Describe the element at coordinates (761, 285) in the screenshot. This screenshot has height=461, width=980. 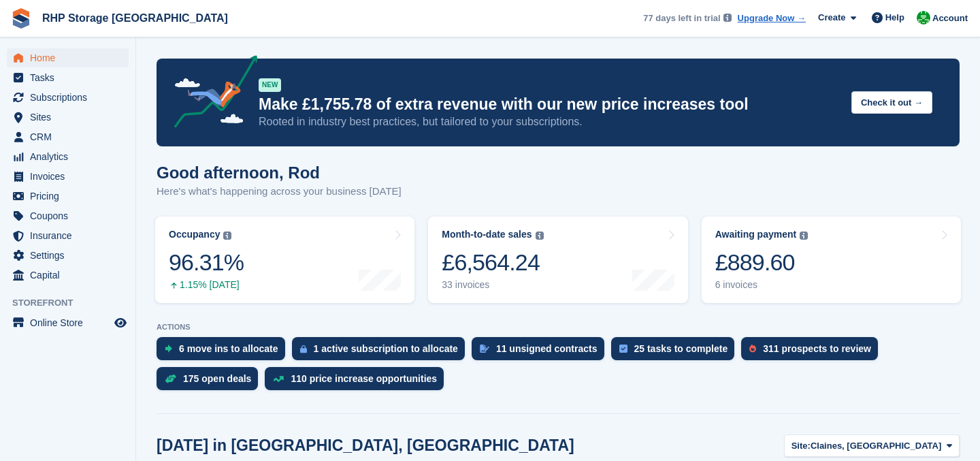
I see `div: 6 invoices` at that location.